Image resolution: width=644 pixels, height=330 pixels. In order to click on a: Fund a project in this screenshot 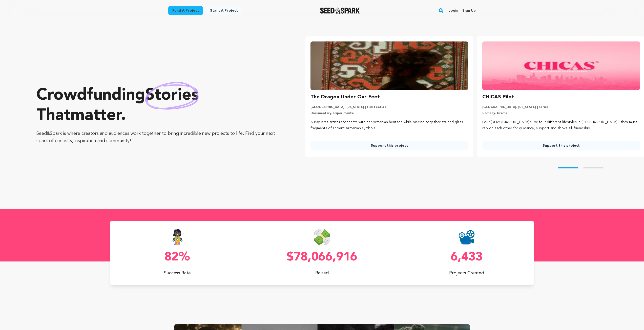, I will do `click(185, 11)`.